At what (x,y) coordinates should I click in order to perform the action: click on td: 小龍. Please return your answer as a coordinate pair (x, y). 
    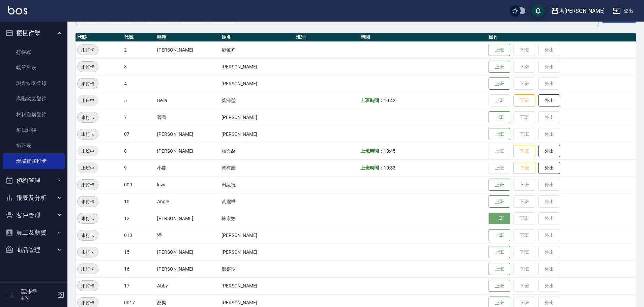
    Looking at the image, I should click on (187, 168).